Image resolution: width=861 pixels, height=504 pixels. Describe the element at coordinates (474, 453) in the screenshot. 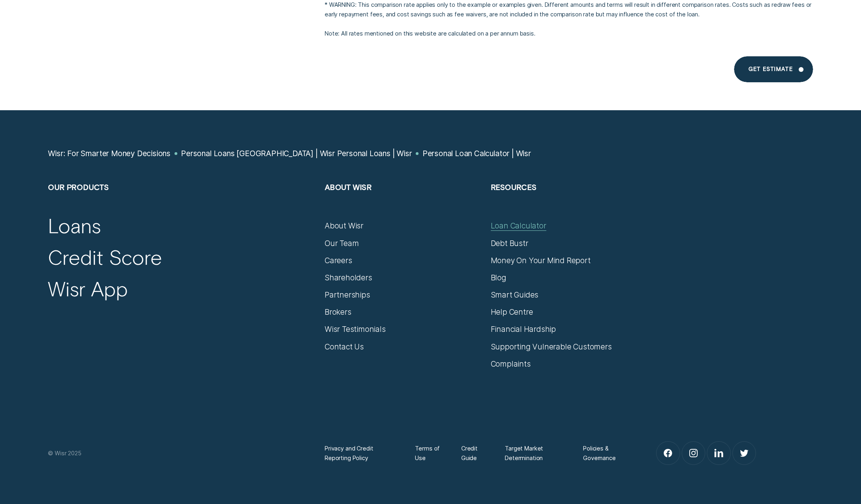

I see `div: Credit Guide` at that location.